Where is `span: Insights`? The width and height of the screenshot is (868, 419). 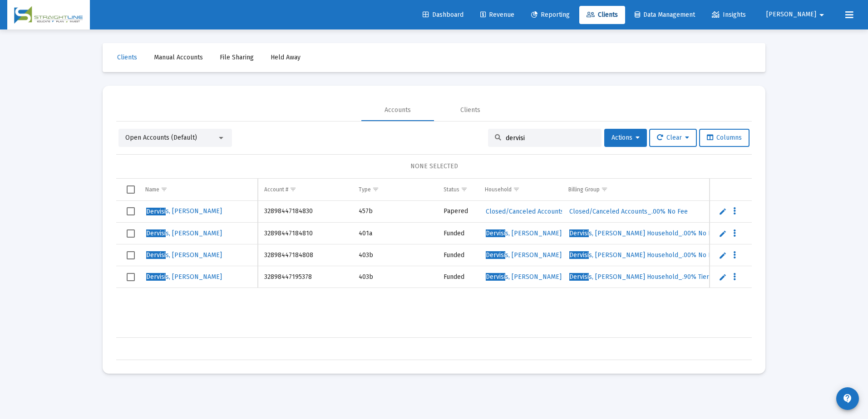
span: Insights is located at coordinates (728, 14).